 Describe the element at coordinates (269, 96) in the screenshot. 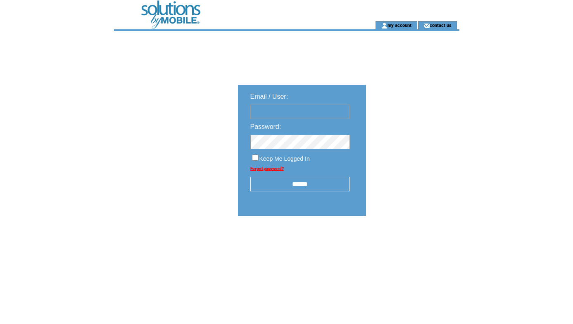

I see `span: Email / User:` at that location.